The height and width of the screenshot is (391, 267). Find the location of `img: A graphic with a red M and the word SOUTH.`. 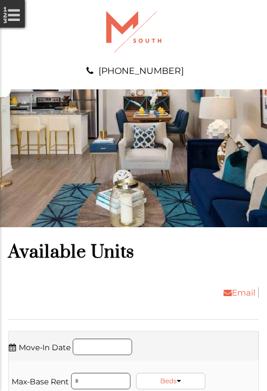

img: A graphic with a red M and the word SOUTH. is located at coordinates (134, 31).